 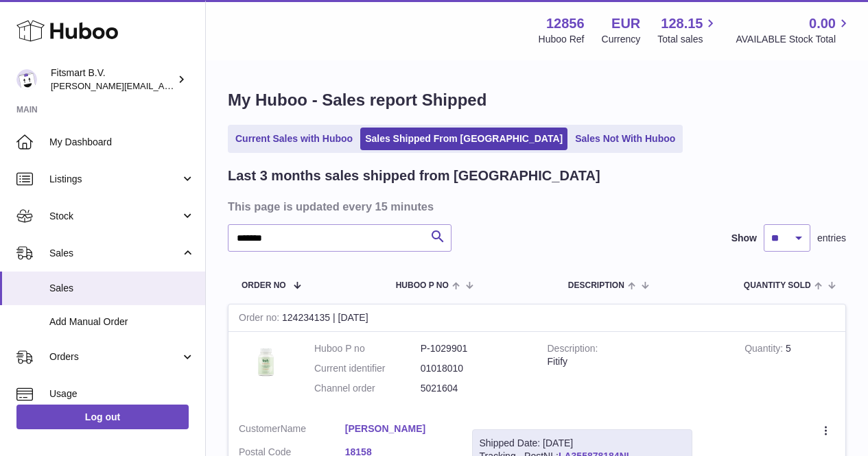 I want to click on label: Show, so click(x=744, y=238).